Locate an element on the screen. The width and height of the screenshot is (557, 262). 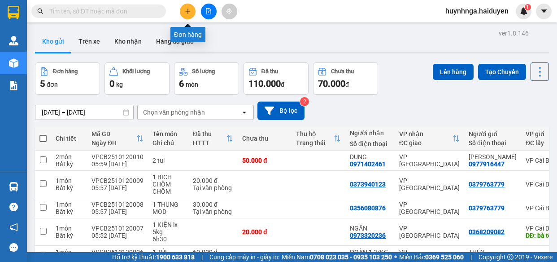
span: caret-down is located at coordinates (544, 11).